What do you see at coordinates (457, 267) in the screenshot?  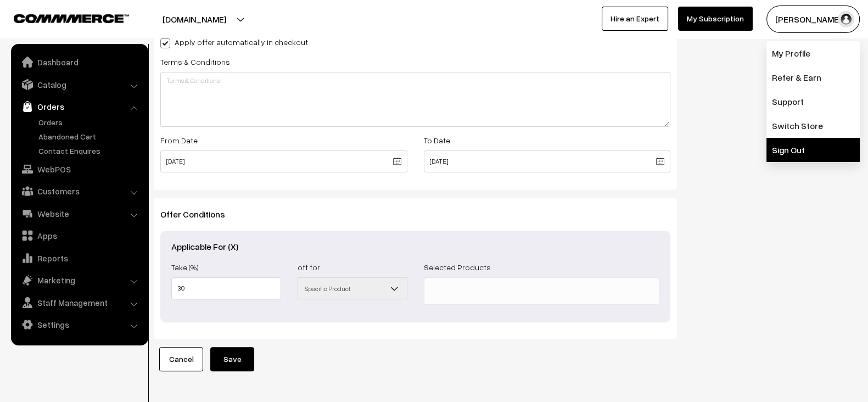 I see `label: Selected Products` at bounding box center [457, 267].